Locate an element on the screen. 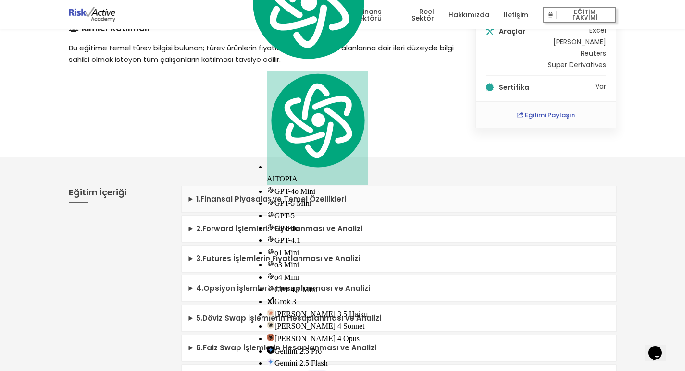 The image size is (685, 371). li: Var is located at coordinates (546, 87).